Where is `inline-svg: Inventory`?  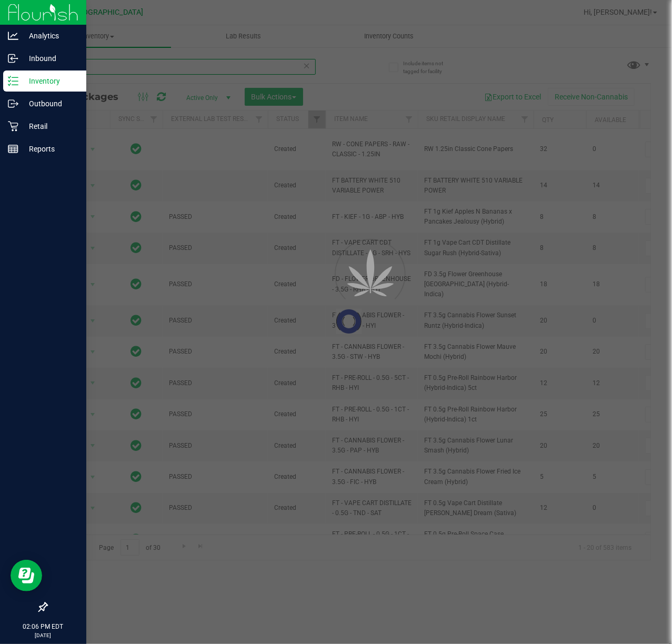 inline-svg: Inventory is located at coordinates (13, 81).